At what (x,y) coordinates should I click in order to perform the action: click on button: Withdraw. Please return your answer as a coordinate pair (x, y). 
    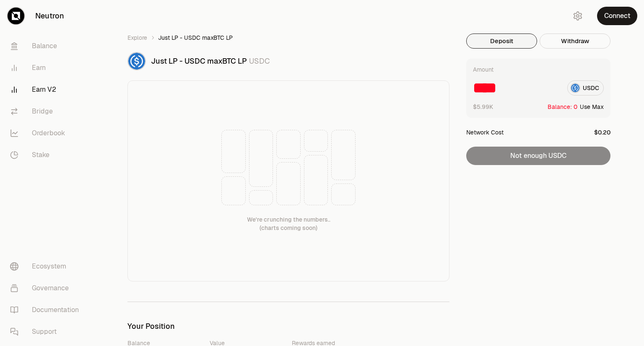
    Looking at the image, I should click on (575, 41).